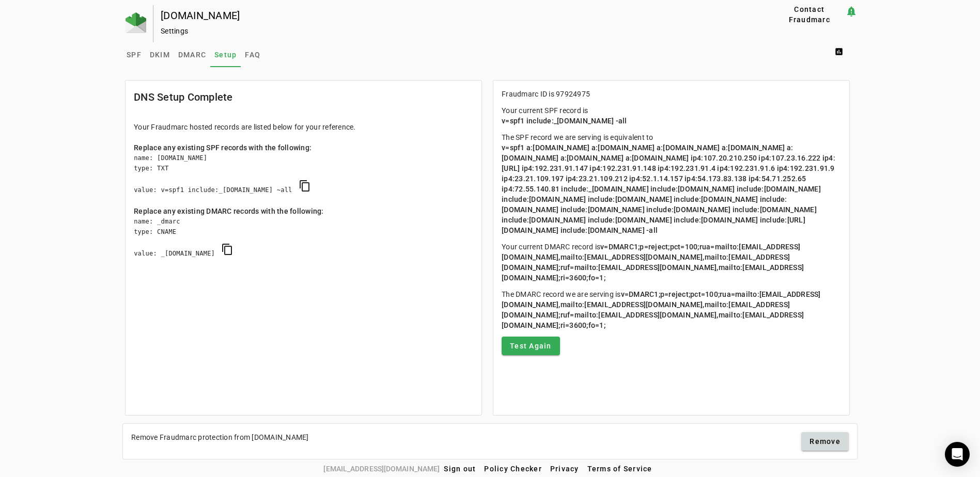  I want to click on button: Remove, so click(825, 442).